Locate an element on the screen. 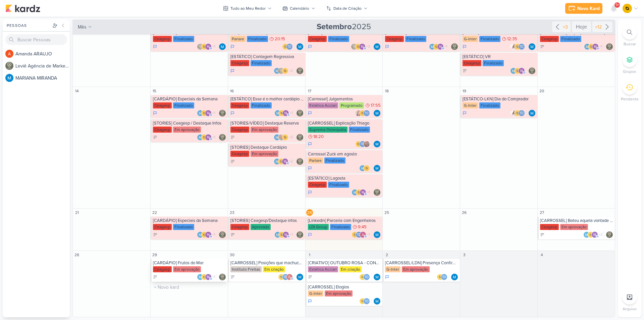 This screenshot has height=320, width=644. div: Colaboradores: MARIANA MIRANDA, Sarah Violante, IDBOX - Agência de Design, mlegnaioli@gmail.com, ... is located at coordinates (285, 137).